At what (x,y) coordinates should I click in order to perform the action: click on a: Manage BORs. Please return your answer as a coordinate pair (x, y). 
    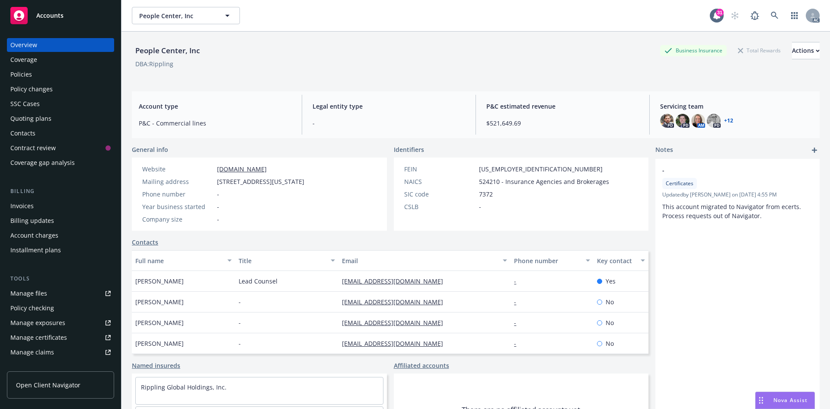
    Looking at the image, I should click on (61, 367).